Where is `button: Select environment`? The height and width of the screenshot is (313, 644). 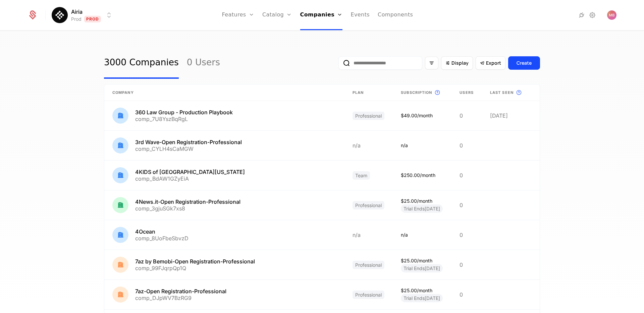 button: Select environment is located at coordinates (83, 15).